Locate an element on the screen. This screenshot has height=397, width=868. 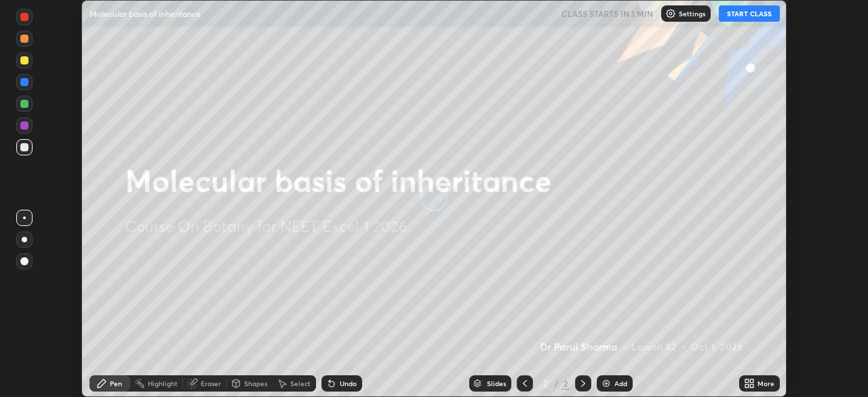
img: class-settings-icons is located at coordinates (671, 13).